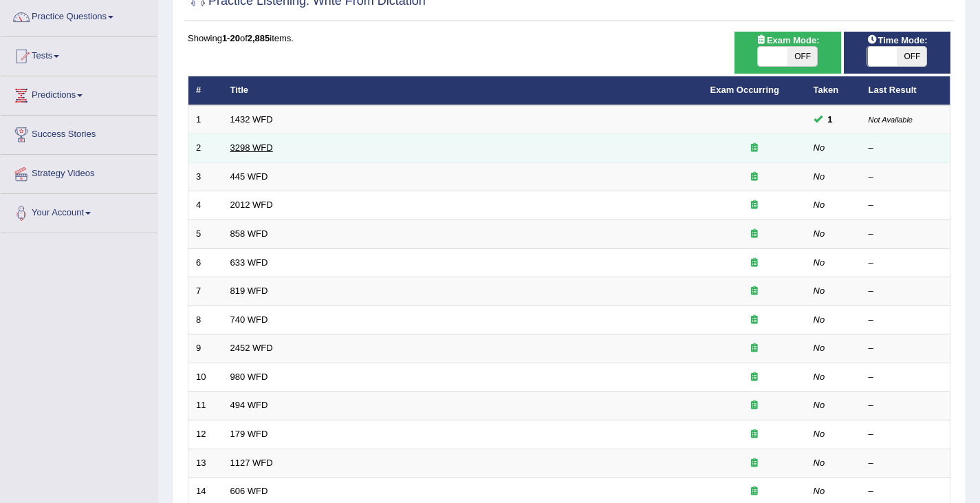 This screenshot has width=980, height=503. Describe the element at coordinates (831, 119) in the screenshot. I see `span: You can still take this question` at that location.